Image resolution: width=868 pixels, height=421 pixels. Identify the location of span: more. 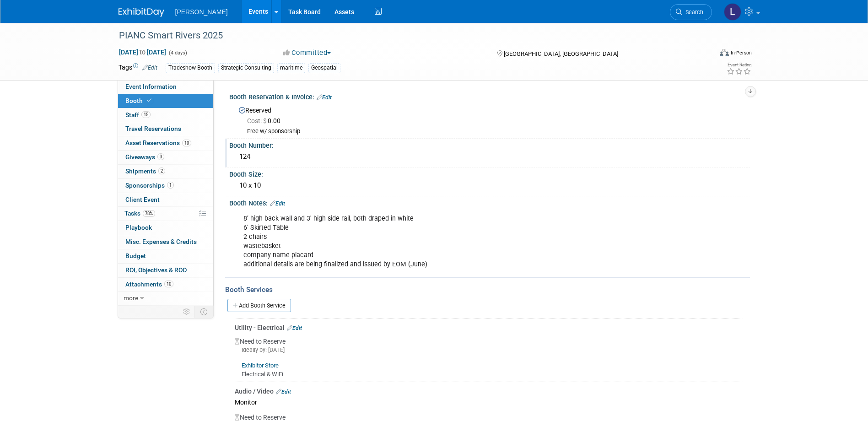
(131, 298).